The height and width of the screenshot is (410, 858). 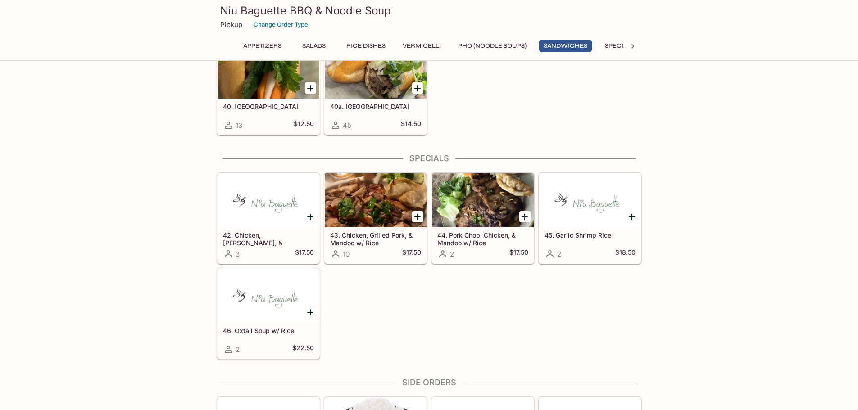 What do you see at coordinates (590, 219) in the screenshot?
I see `a: 45. Garlic Shrimp Rice2$18.50` at bounding box center [590, 219].